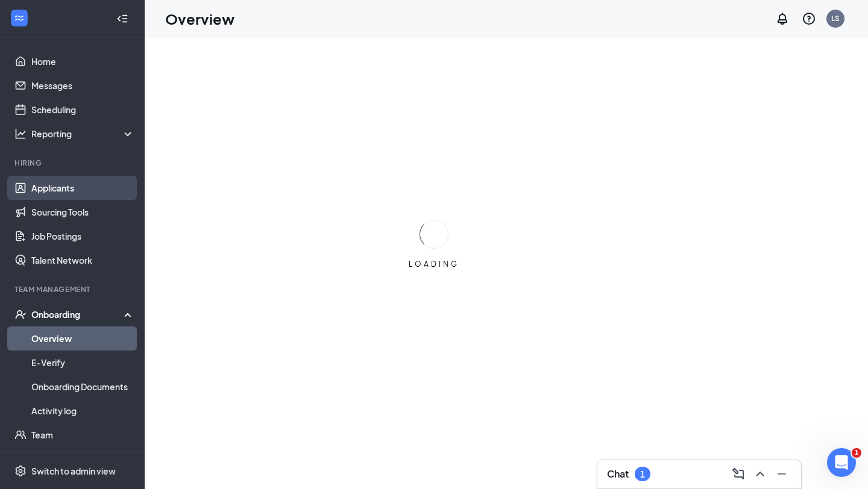 The image size is (868, 489). What do you see at coordinates (78, 314) in the screenshot?
I see `div: Onboarding` at bounding box center [78, 314].